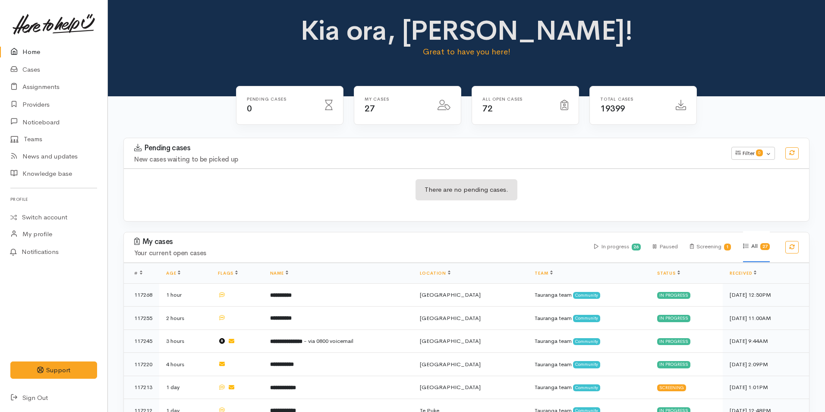  Describe the element at coordinates (173, 273) in the screenshot. I see `a: Age` at that location.